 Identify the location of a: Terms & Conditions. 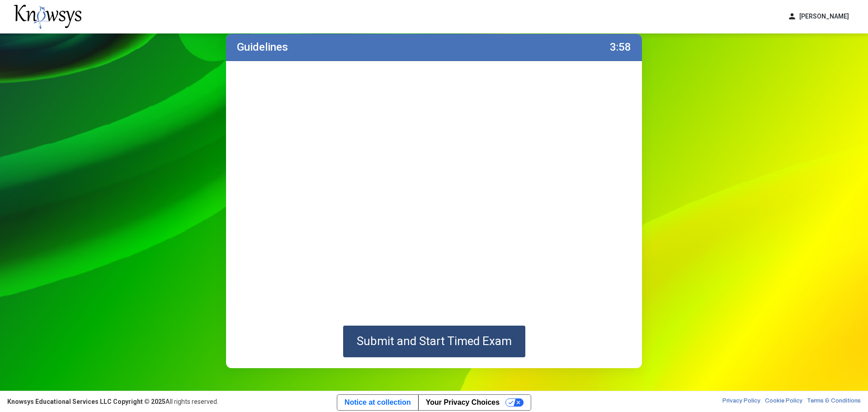
(834, 402).